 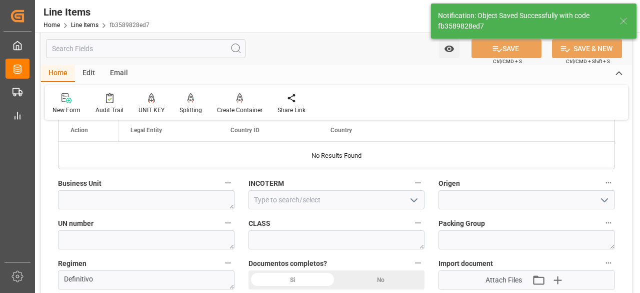 What do you see at coordinates (228, 223) in the screenshot?
I see `button: UN number` at bounding box center [228, 223].